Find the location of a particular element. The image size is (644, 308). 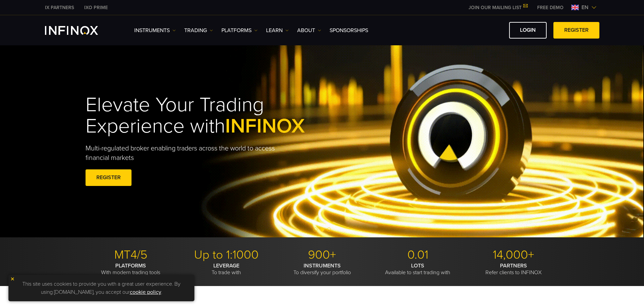

p: MT4/5 is located at coordinates (131, 255).